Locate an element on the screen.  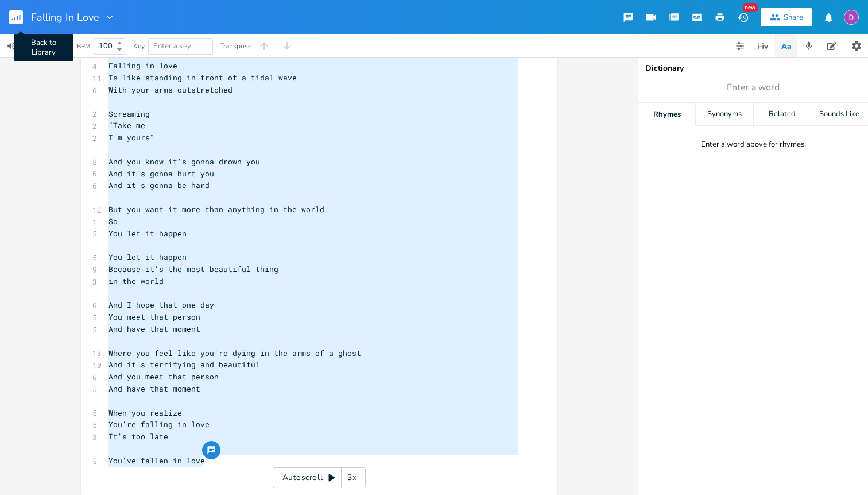
div: Dictionary is located at coordinates (754, 68).